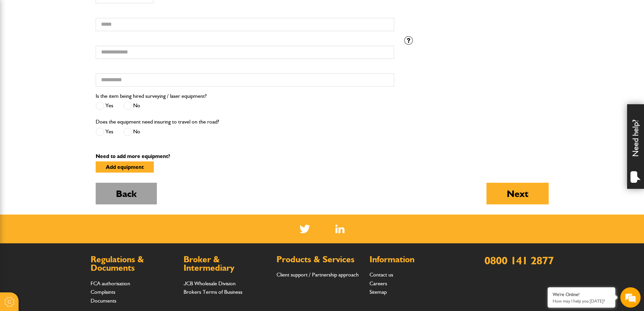  What do you see at coordinates (518, 193) in the screenshot?
I see `button: Next` at bounding box center [518, 193].